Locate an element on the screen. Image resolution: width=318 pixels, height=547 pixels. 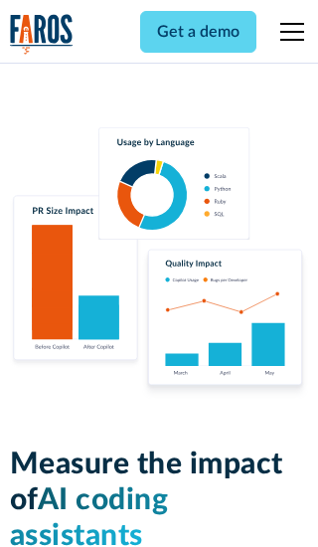
img: Logo of the analytics and reporting company Faros. is located at coordinates (42, 34).